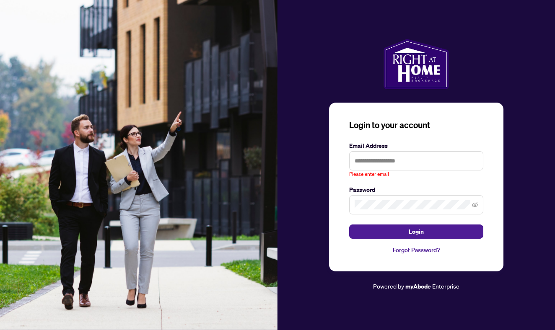 The height and width of the screenshot is (330, 555). I want to click on span: Enterprise, so click(446, 286).